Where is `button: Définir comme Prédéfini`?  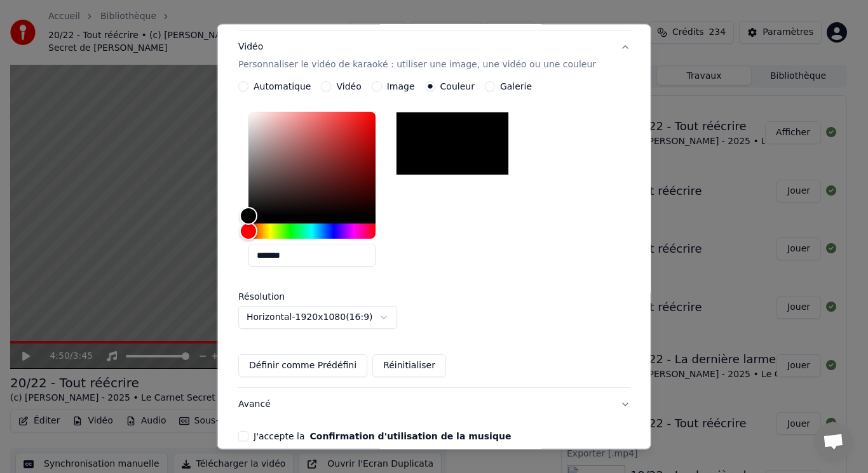 button: Définir comme Prédéfini is located at coordinates (303, 366).